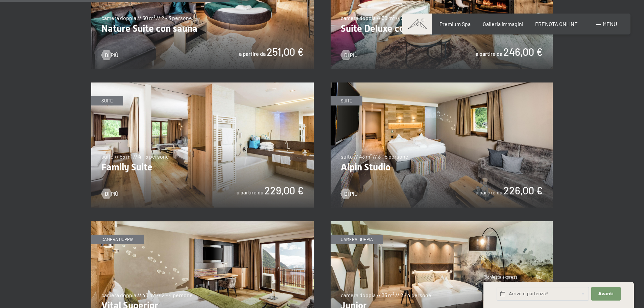  Describe the element at coordinates (455, 24) in the screenshot. I see `span: Premium Spa` at that location.